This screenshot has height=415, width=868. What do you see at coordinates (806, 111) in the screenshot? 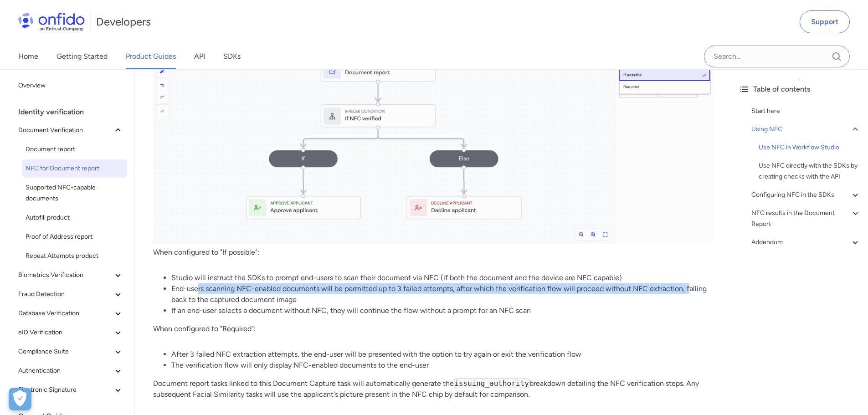
I see `div: Start here` at bounding box center [806, 111].